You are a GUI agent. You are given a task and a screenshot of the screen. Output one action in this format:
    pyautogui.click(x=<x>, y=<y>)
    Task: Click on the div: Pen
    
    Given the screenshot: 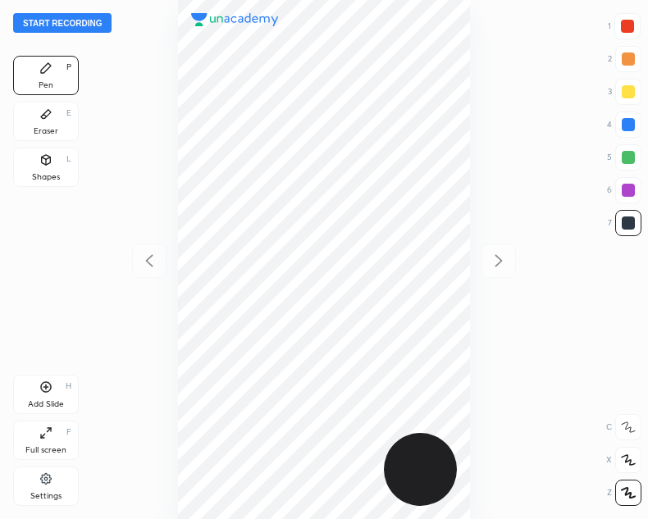 What is the action you would take?
    pyautogui.click(x=46, y=85)
    